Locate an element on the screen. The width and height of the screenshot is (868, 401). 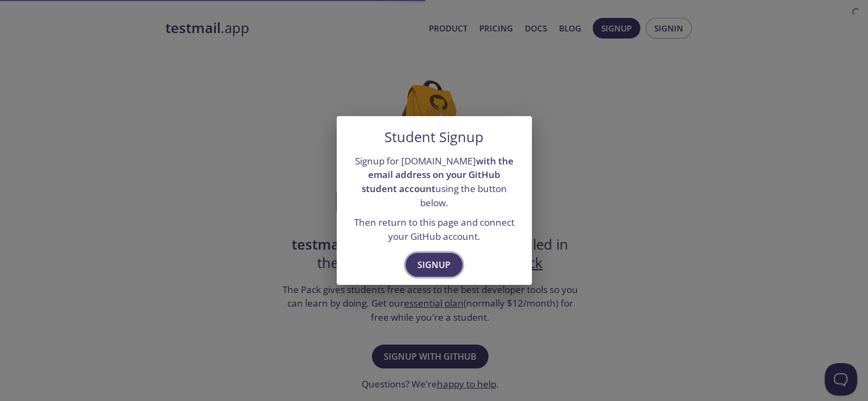
h5: Student Signup is located at coordinates (434, 137).